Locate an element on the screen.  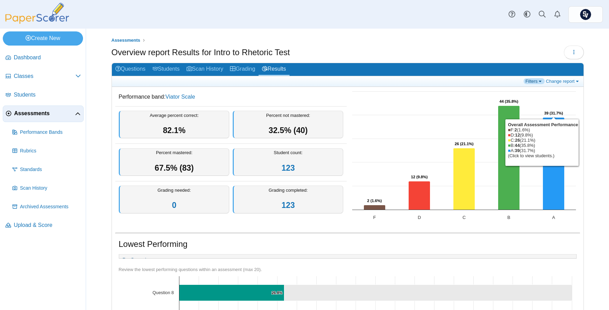
path: C, 26. Overall Assessment Performance. is located at coordinates (464, 179).